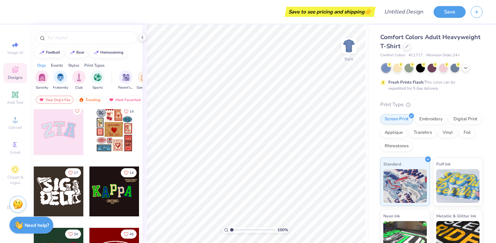 The width and height of the screenshot is (496, 243). I want to click on img: Club Image, so click(79, 77).